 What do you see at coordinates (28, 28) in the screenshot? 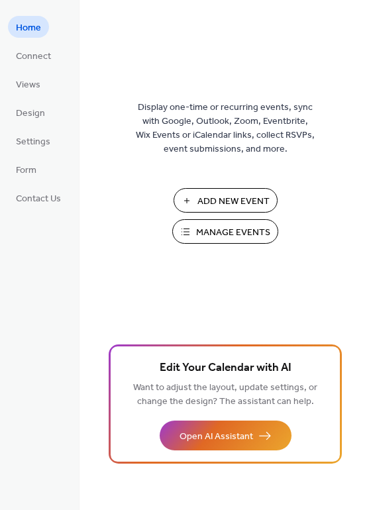
I see `span: Home` at bounding box center [28, 28].